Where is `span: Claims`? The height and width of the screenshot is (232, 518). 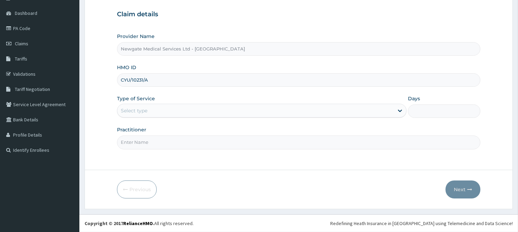 span: Claims is located at coordinates (21, 43).